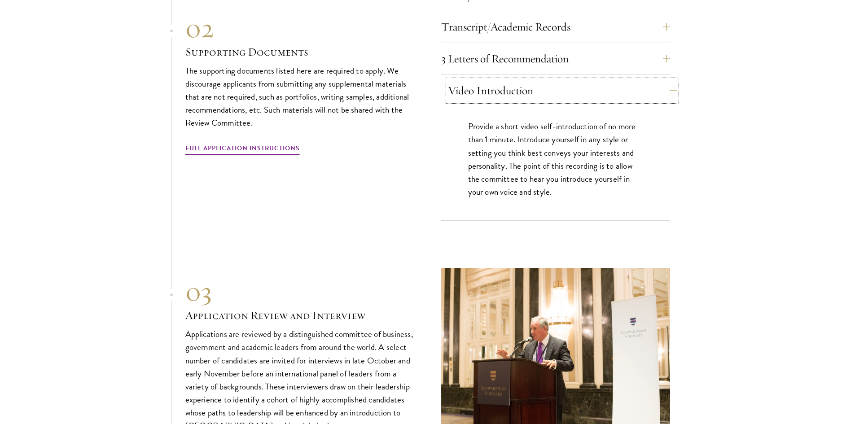  What do you see at coordinates (300, 292) in the screenshot?
I see `div: 03` at bounding box center [300, 292].